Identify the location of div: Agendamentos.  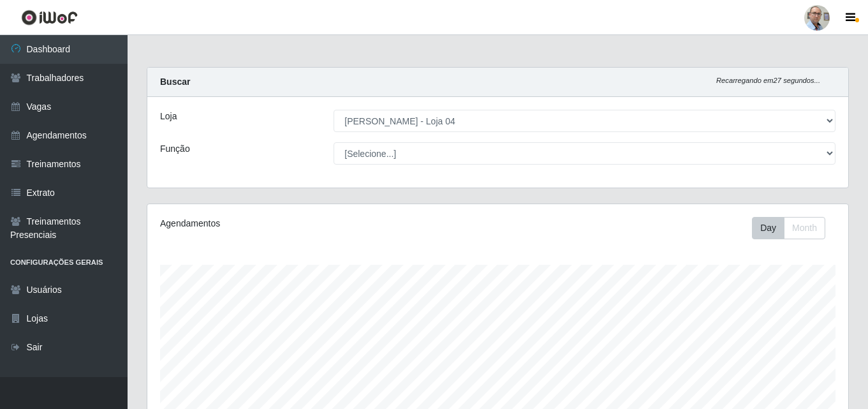
(295, 223).